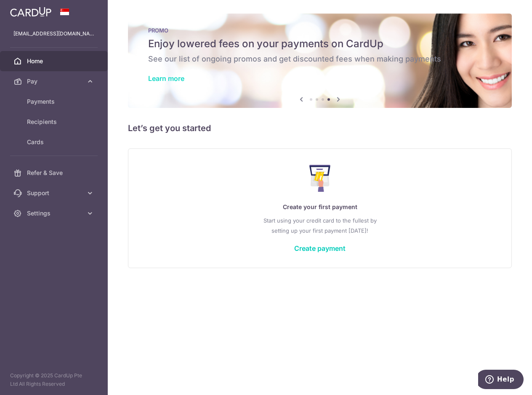 This screenshot has height=395, width=532. I want to click on h5: Let’s get you started, so click(320, 128).